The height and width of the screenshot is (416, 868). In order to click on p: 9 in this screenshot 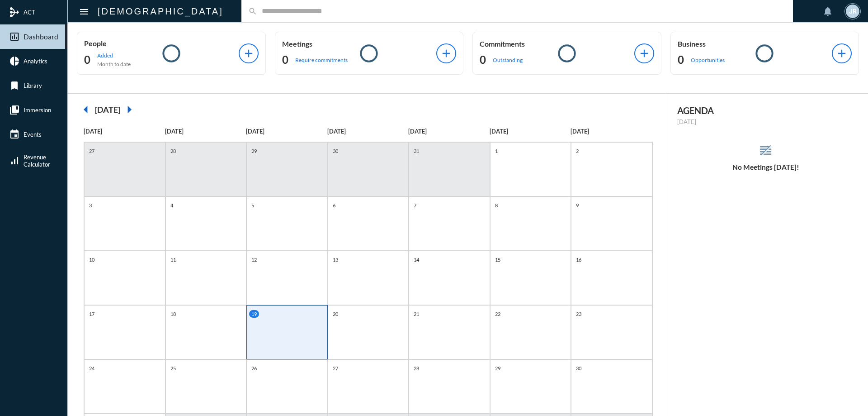, I will do `click(578, 205)`.